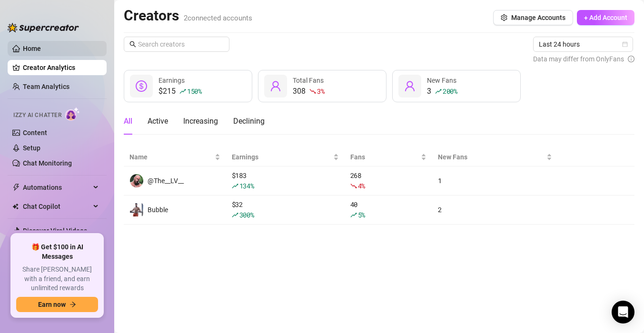 The height and width of the screenshot is (333, 644). What do you see at coordinates (388, 210) in the screenshot?
I see `div: 40` at bounding box center [388, 210].